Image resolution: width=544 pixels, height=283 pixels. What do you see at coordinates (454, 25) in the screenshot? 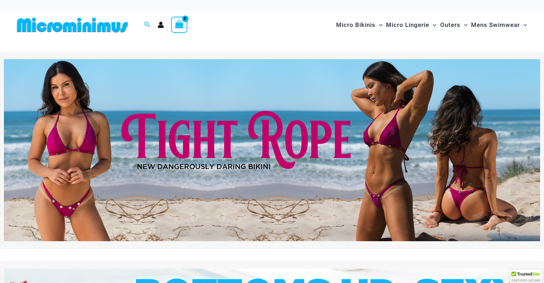
I see `a: OutersMenu ToggleMenu Toggle` at bounding box center [454, 25].